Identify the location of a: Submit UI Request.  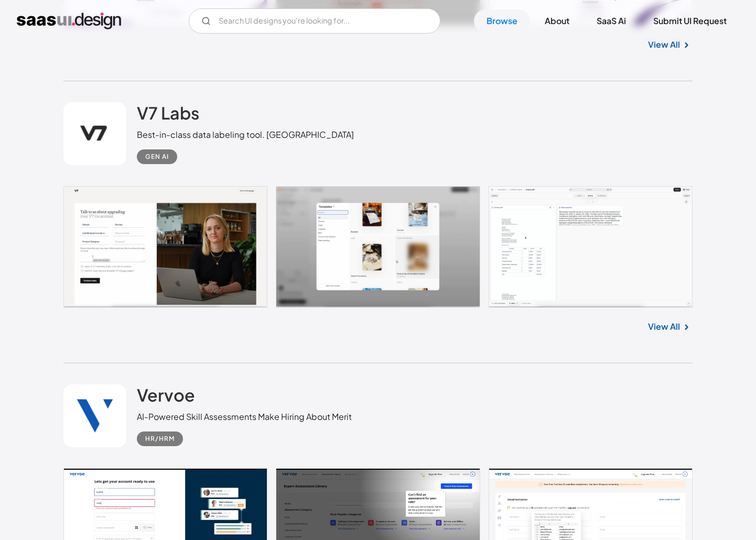
(690, 21).